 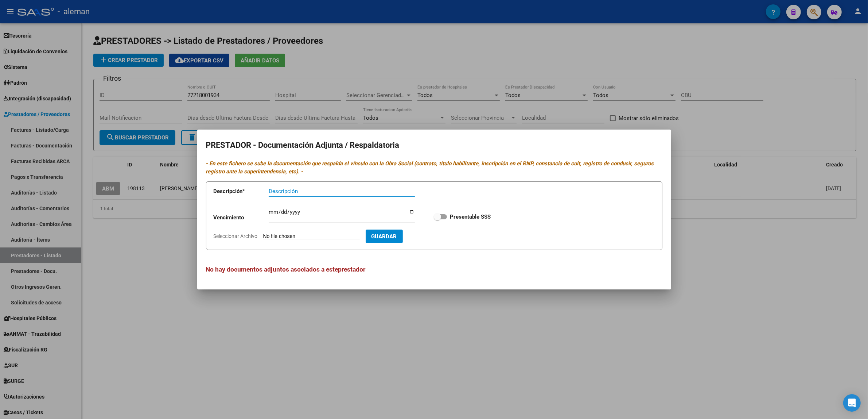 I want to click on p: Vencimiento, so click(x=241, y=217).